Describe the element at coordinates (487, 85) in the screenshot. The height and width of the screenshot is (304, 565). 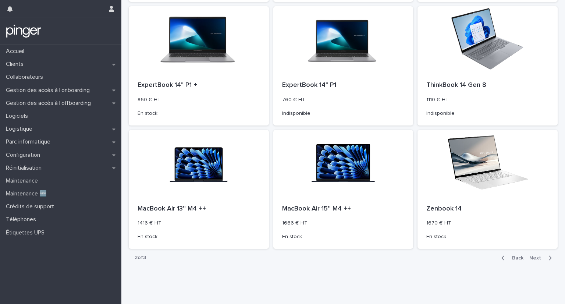
I see `p: ThinkBook 14 Gen 8` at that location.